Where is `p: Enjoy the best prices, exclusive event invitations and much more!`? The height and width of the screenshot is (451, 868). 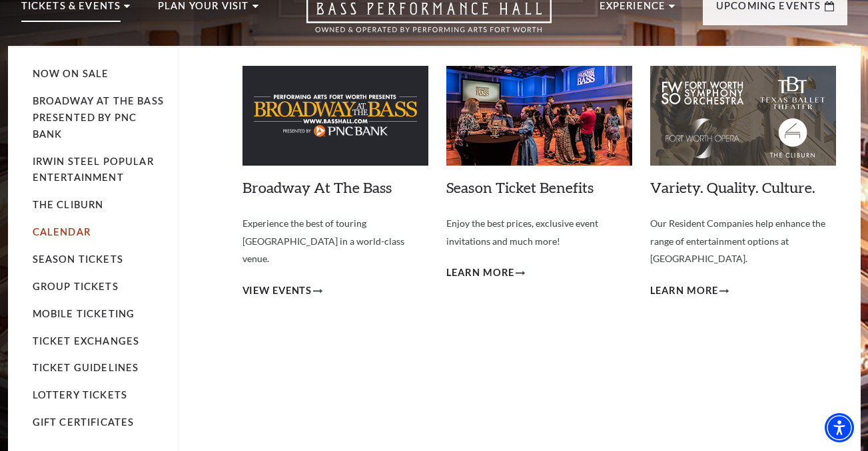 p: Enjoy the best prices, exclusive event invitations and much more! is located at coordinates (539, 233).